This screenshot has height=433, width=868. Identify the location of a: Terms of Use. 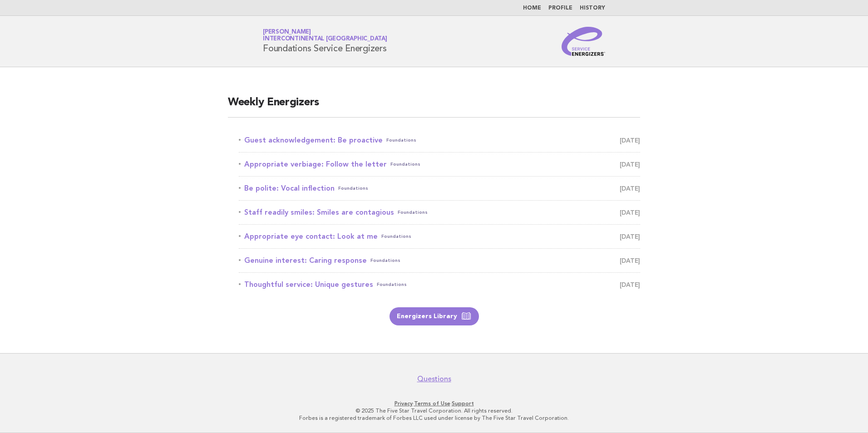
(432, 403).